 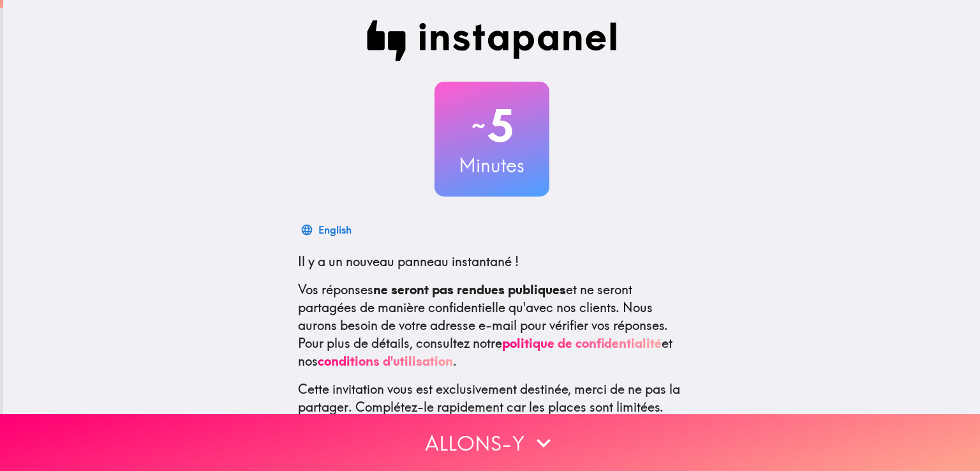 I want to click on a: conditions d'utilisation, so click(x=385, y=361).